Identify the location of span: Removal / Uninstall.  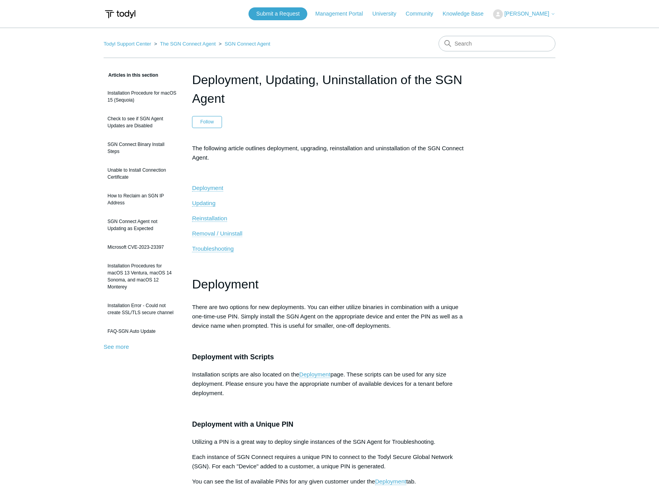
(217, 233).